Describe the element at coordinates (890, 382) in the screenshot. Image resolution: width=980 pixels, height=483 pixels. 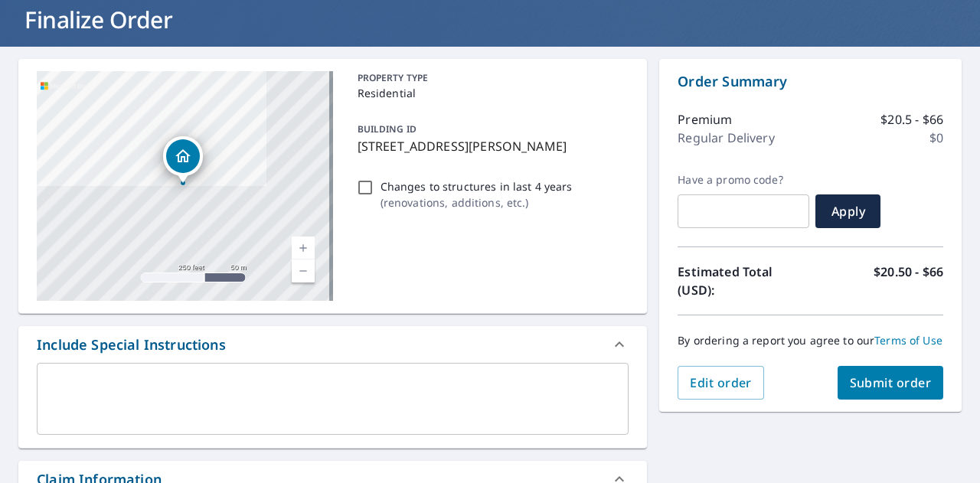
I see `span: Submit order` at that location.